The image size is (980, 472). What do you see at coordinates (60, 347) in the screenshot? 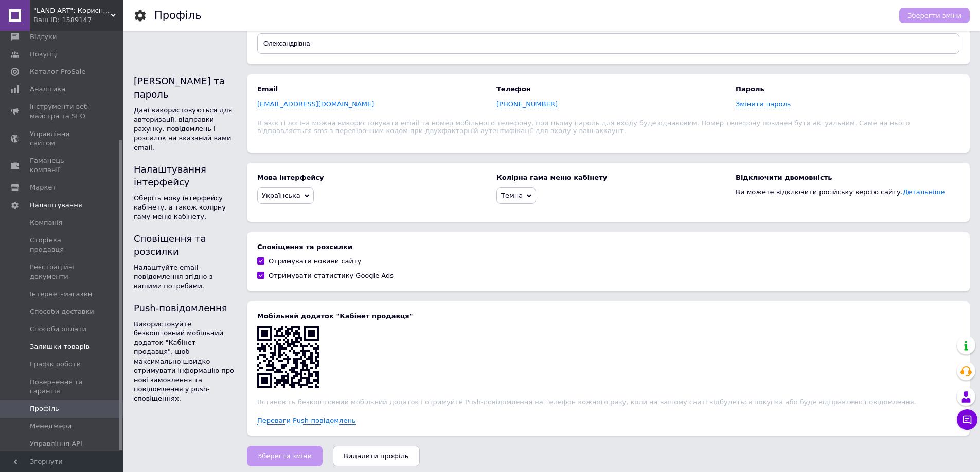
I see `span: Залишки товарів` at bounding box center [60, 347].